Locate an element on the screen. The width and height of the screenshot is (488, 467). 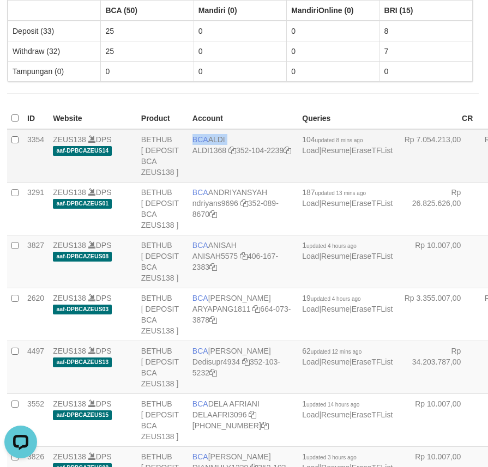
span: aaf-DPBCAZEUS01 is located at coordinates (82, 203).